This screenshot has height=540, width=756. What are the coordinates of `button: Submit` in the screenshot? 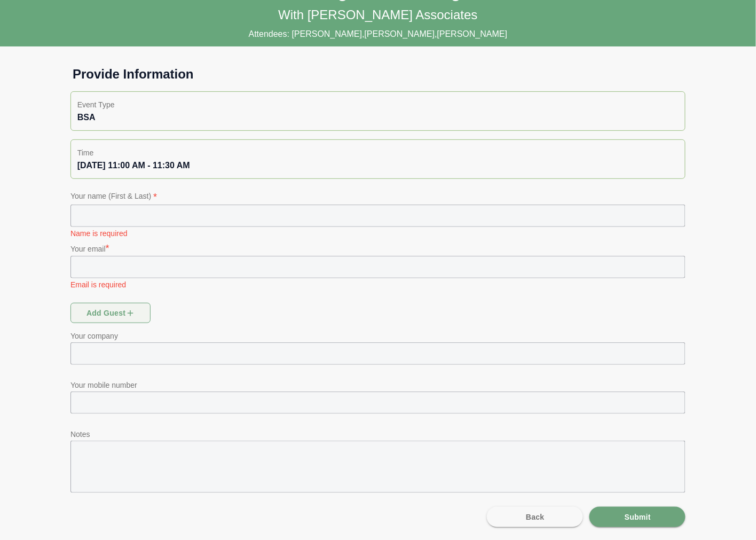 It's located at (638, 516).